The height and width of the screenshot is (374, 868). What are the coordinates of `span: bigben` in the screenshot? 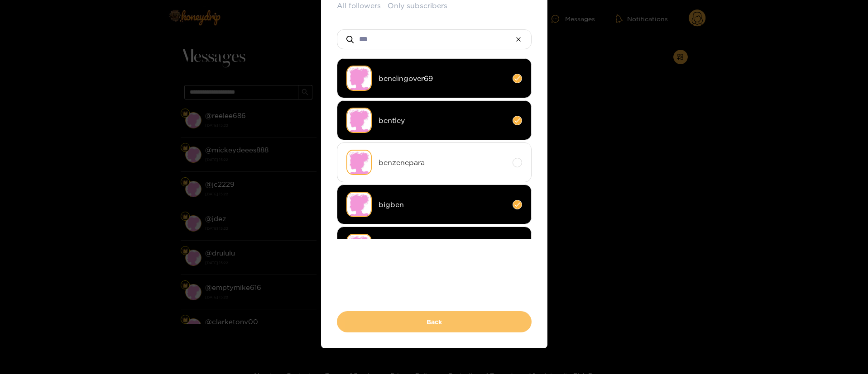 It's located at (442, 205).